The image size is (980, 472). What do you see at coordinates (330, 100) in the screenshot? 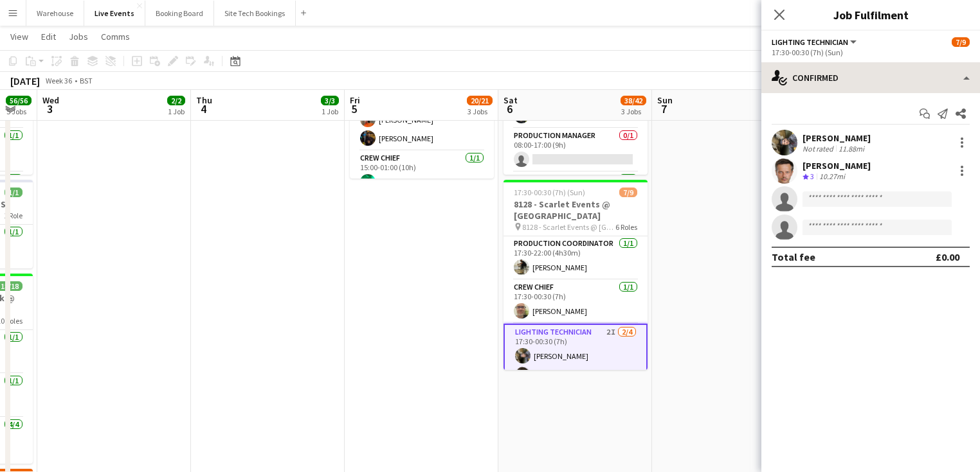
I see `span: 3/3` at bounding box center [330, 100].